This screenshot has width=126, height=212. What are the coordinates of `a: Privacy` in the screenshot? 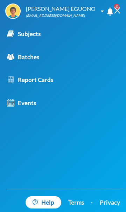 It's located at (110, 203).